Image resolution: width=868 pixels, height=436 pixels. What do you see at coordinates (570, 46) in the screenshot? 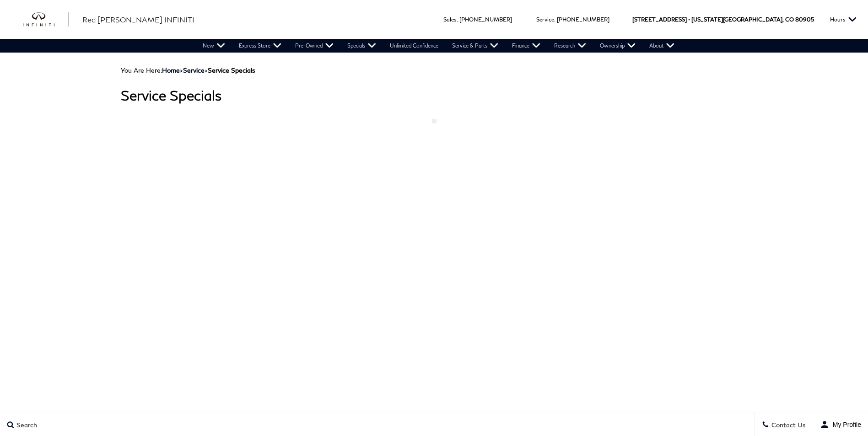
I see `a: Research` at bounding box center [570, 46].